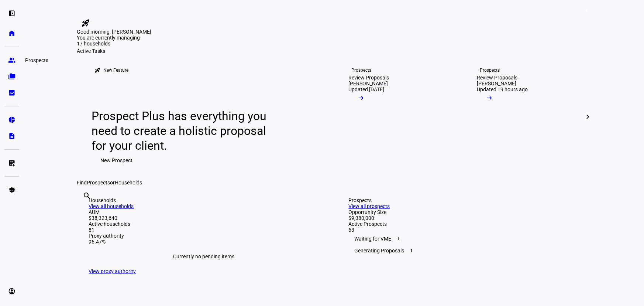  Describe the element at coordinates (12, 189) in the screenshot. I see `eth-mat-symbol: school` at that location.